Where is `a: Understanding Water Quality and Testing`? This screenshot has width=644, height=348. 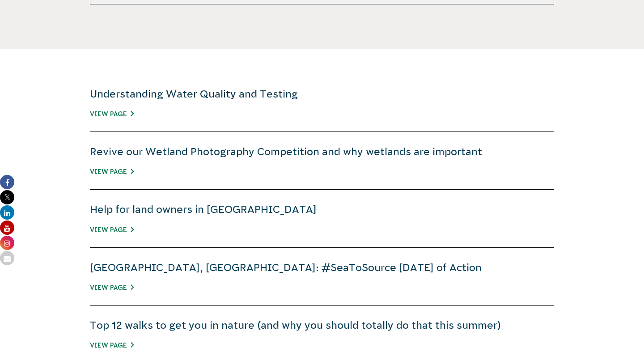 a: Understanding Water Quality and Testing is located at coordinates (193, 94).